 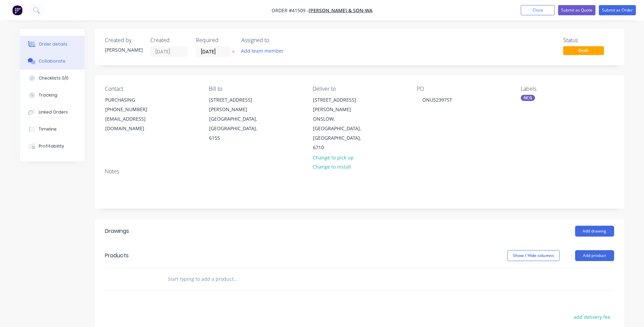 I want to click on button: Submit as Order, so click(x=617, y=10).